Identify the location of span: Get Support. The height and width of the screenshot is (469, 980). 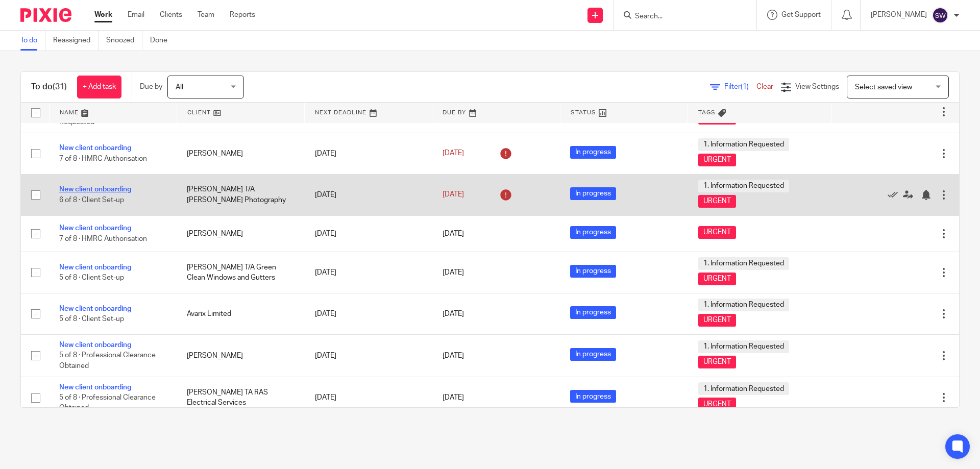
(801, 15).